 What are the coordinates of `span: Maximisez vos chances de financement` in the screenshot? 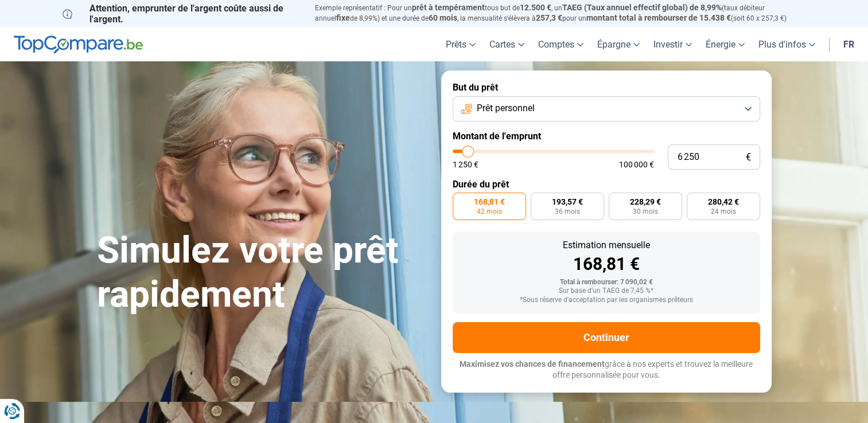 It's located at (532, 364).